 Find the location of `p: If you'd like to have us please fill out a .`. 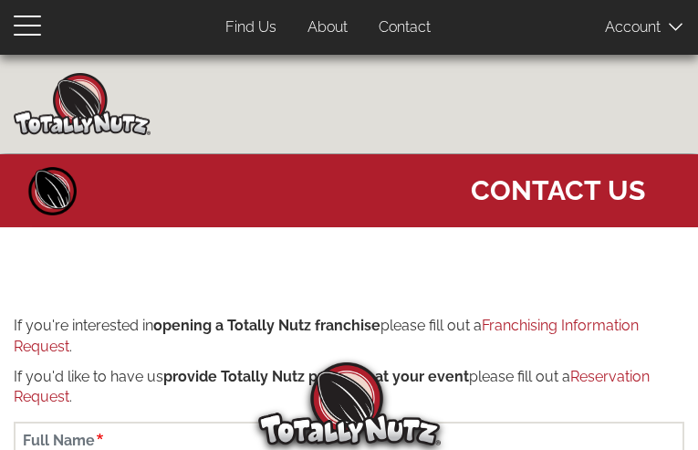

p: If you'd like to have us please fill out a . is located at coordinates (349, 388).